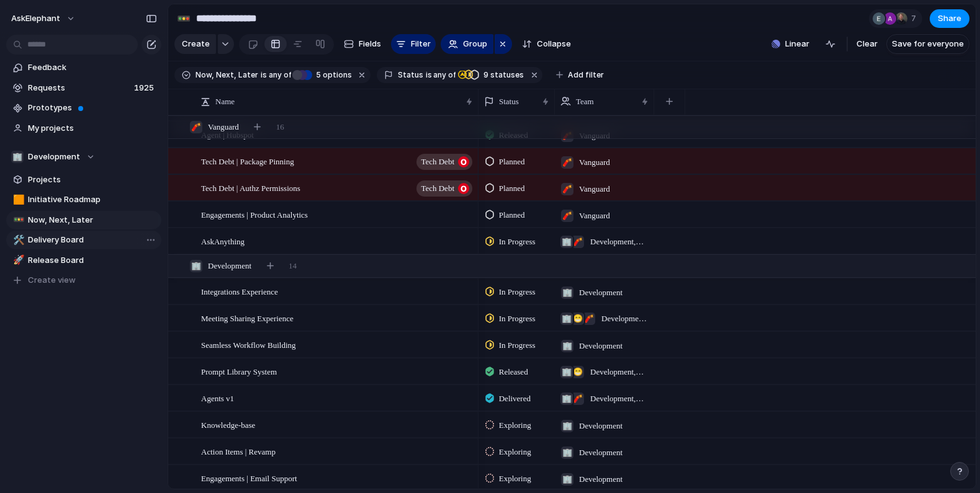 Image resolution: width=980 pixels, height=493 pixels. I want to click on span: Development , Core Experience, so click(619, 372).